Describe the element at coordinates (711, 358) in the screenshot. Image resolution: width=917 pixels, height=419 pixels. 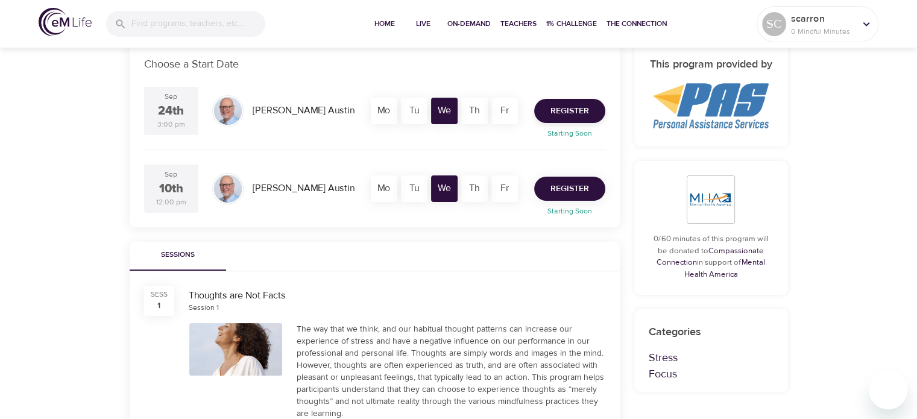
I see `p: Stress` at that location.